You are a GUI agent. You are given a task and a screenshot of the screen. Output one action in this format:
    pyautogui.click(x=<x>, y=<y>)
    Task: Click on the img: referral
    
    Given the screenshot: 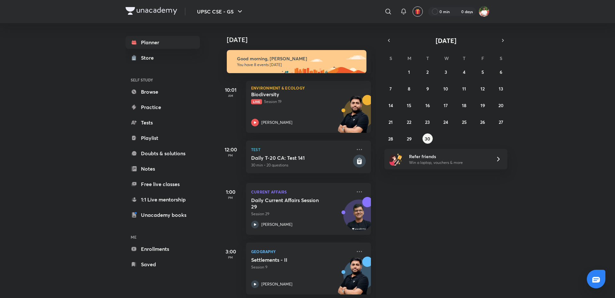 What is the action you would take?
    pyautogui.click(x=396, y=159)
    